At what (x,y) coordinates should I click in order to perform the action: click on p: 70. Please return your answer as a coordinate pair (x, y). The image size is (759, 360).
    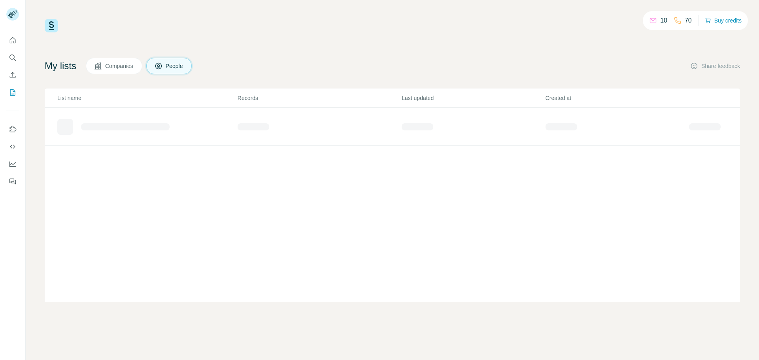
    Looking at the image, I should click on (689, 21).